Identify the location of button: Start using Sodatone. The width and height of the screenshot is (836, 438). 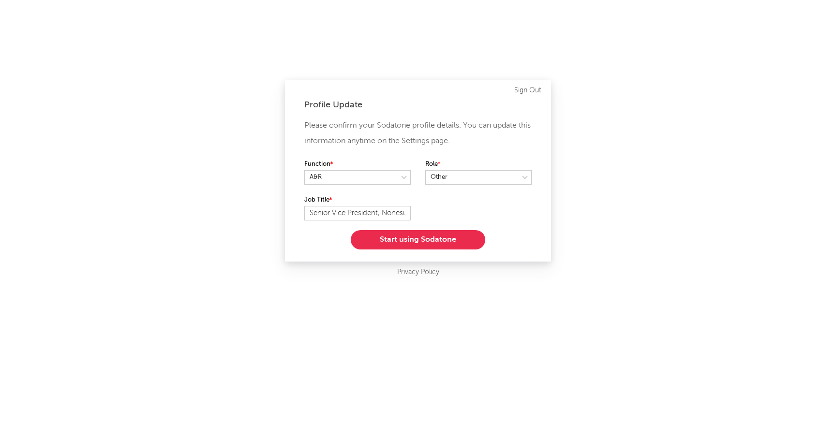
(418, 240).